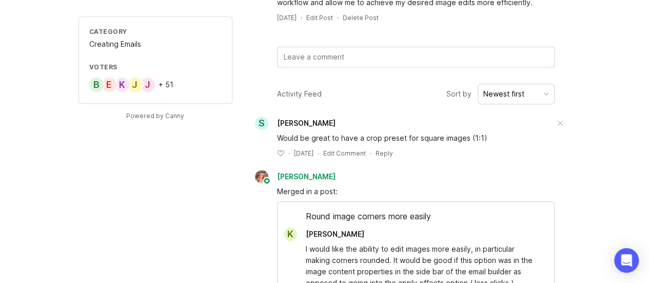  I want to click on div: S, so click(262, 123).